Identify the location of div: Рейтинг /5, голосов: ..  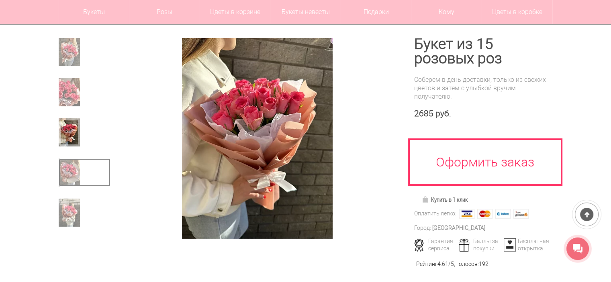
(453, 264).